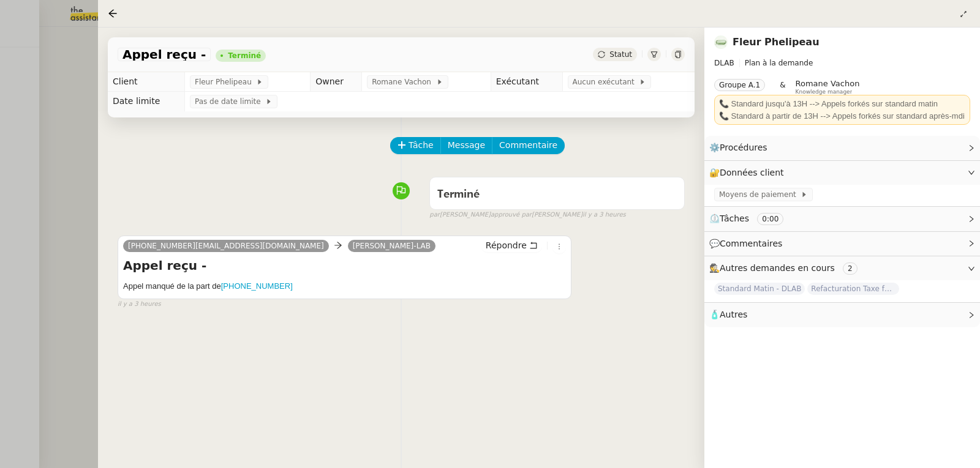 This screenshot has height=468, width=980. Describe the element at coordinates (850, 269) in the screenshot. I see `nz-tag: 2` at that location.